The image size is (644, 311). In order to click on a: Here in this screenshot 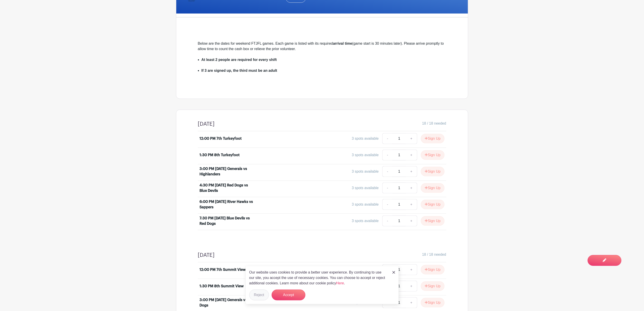, I will do `click(340, 283)`.